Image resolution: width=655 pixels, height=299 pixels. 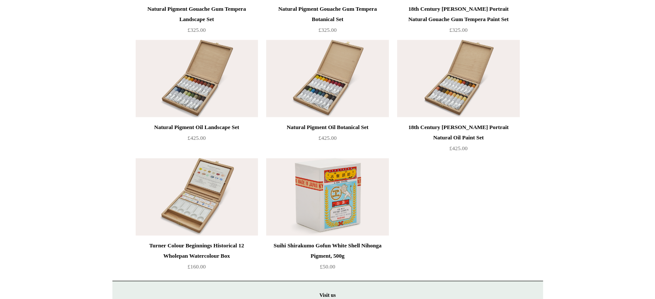 I want to click on div: Turner Colour Beginnings Historical 12 Wholepan Watercolour Box, so click(x=197, y=251).